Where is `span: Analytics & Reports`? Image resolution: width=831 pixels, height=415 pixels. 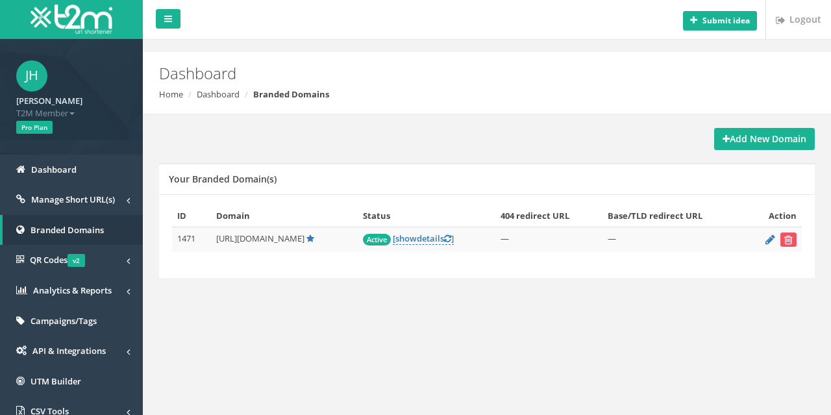
span: Analytics & Reports is located at coordinates (72, 290).